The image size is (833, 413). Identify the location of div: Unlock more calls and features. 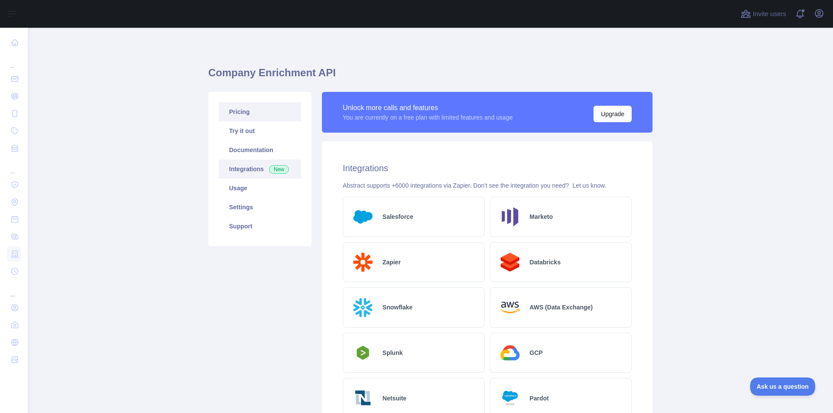
(428, 108).